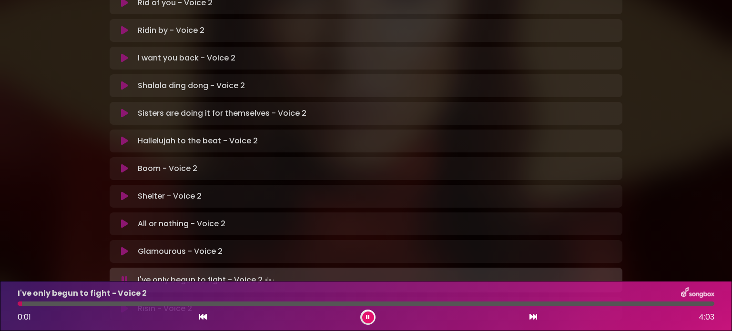 Image resolution: width=732 pixels, height=331 pixels. I want to click on span: 0:01, so click(24, 317).